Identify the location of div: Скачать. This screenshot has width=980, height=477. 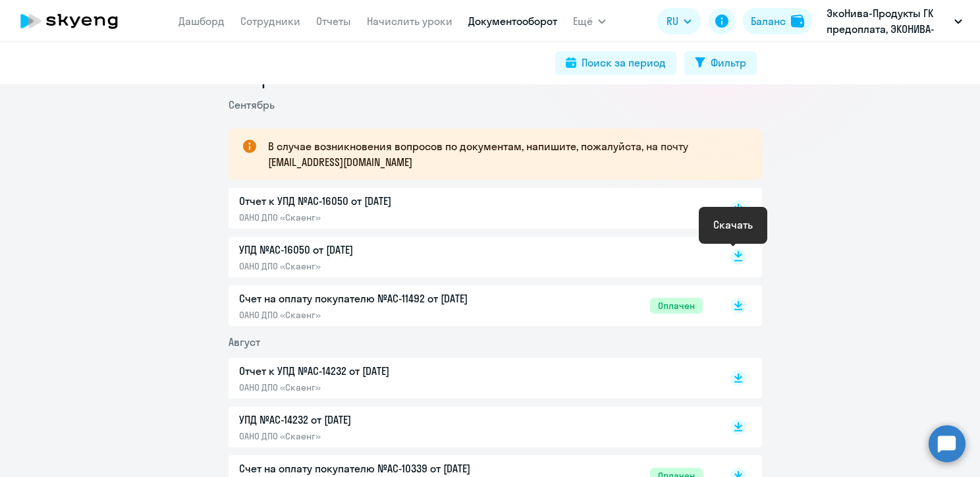
(733, 225).